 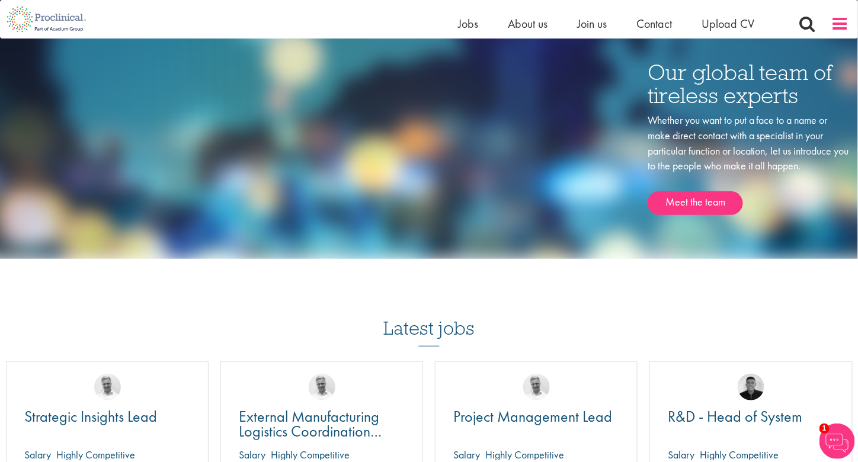 I want to click on a: Join us, so click(x=592, y=24).